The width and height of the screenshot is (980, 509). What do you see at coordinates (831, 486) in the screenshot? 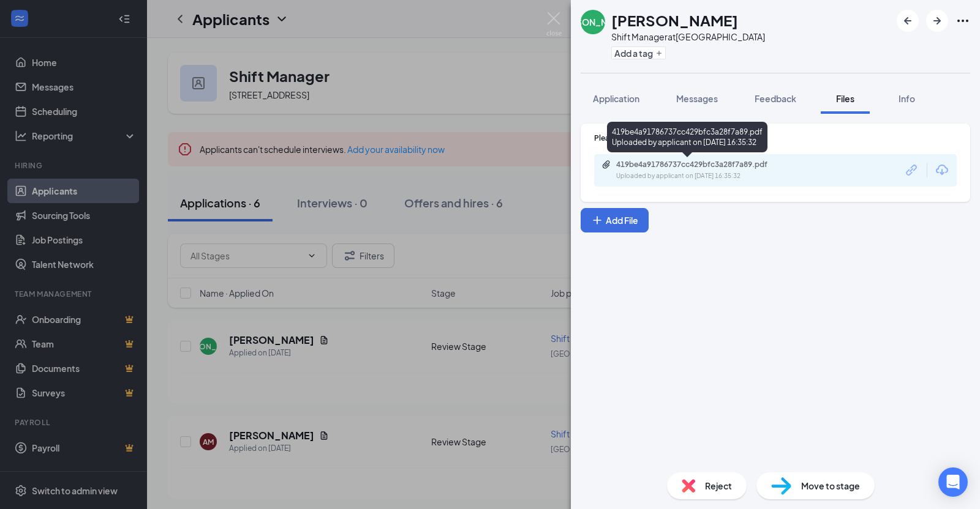
I see `span: Move to stage` at bounding box center [831, 486].